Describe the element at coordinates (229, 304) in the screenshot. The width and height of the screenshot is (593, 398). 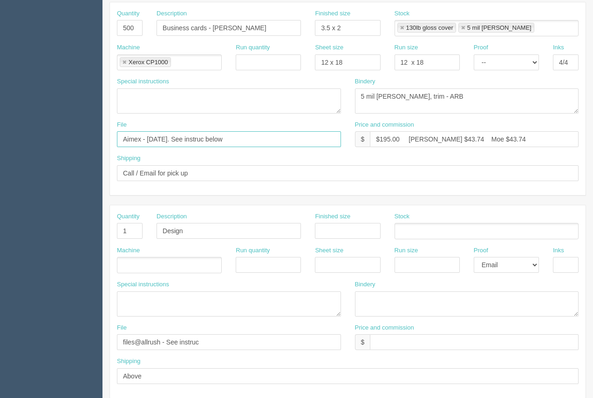
I see `textarea: logo sent to files@allrush See sample card and info for card in dkt. Also, client spoke to [PERSO...` at that location.